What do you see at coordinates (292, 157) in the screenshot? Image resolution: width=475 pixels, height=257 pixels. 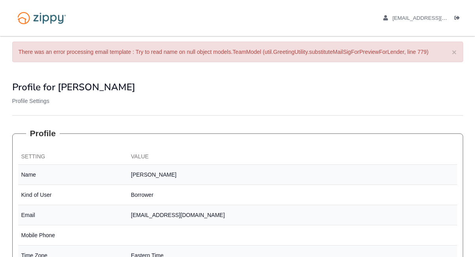 I see `th: Value` at bounding box center [292, 157].